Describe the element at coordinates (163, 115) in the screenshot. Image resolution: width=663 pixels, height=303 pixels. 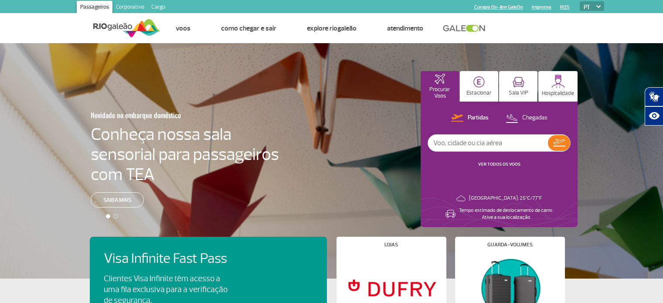
I see `h3: Novidade no embarque doméstico` at that location.